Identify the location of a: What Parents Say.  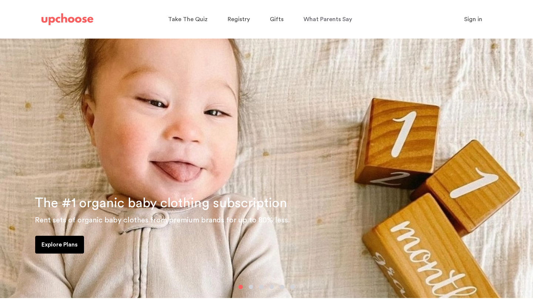
(329, 19).